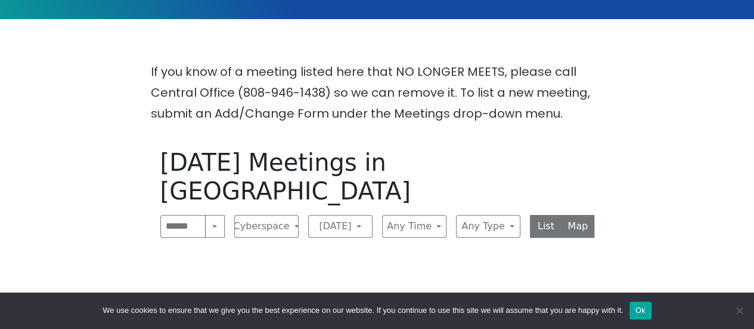  Describe the element at coordinates (377, 92) in the screenshot. I see `p: If you know of a meeting listed here that NO LONGER MEETS, please call Central Office (808-946-14...` at that location.